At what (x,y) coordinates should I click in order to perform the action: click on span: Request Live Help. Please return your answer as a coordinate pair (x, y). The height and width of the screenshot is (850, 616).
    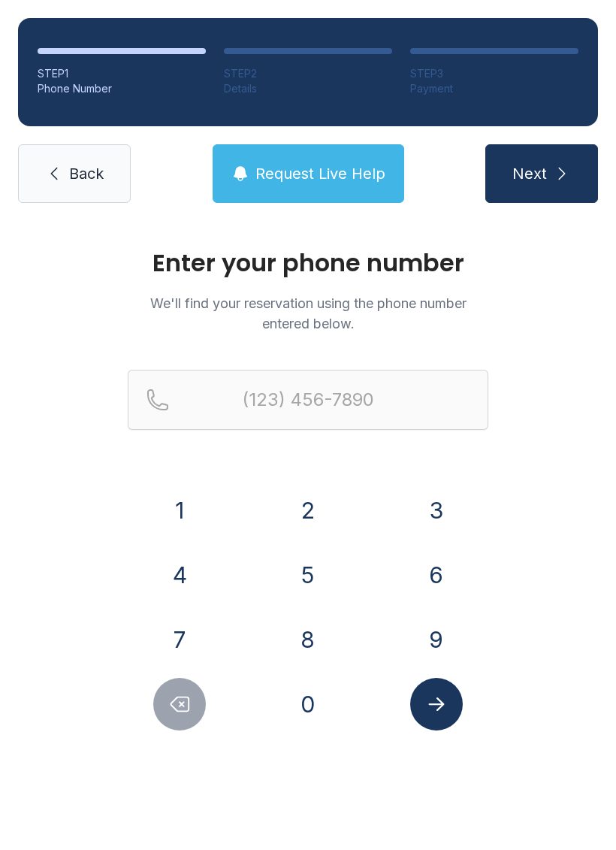
    Looking at the image, I should click on (320, 174).